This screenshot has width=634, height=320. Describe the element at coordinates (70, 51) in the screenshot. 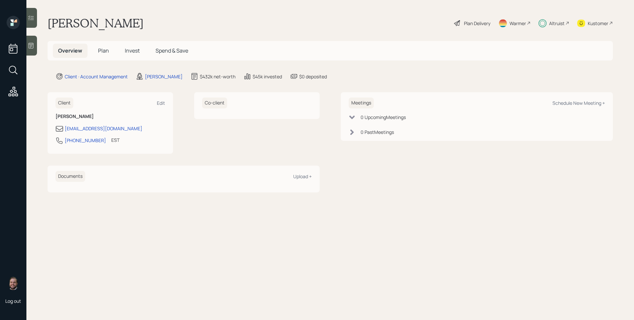

I see `span: Overview` at that location.